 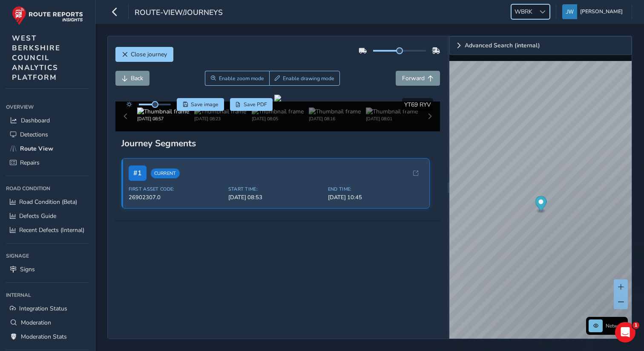 I want to click on span: Save image, so click(x=205, y=105).